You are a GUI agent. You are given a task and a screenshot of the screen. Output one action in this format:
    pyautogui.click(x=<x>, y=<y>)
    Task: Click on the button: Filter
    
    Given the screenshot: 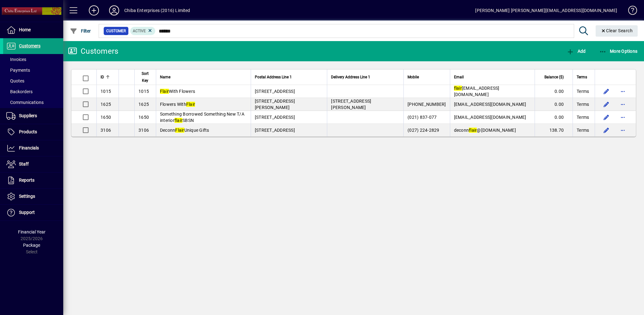 What is the action you would take?
    pyautogui.click(x=80, y=31)
    